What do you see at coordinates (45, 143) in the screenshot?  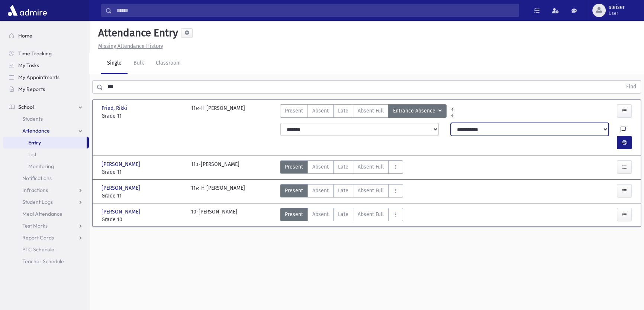 I see `a: Entry` at bounding box center [45, 143].